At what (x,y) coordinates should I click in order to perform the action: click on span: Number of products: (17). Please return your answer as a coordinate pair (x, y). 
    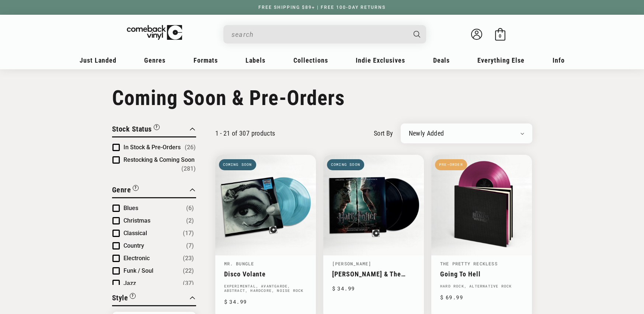
    Looking at the image, I should click on (188, 234).